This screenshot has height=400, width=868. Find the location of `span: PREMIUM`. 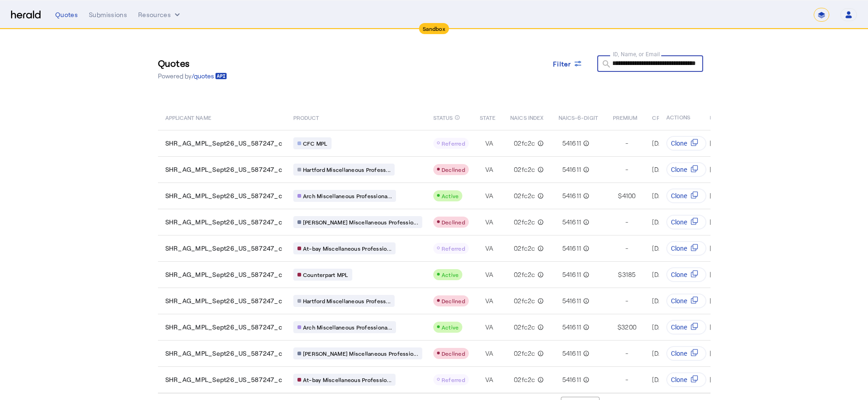

span: PREMIUM is located at coordinates (625, 117).